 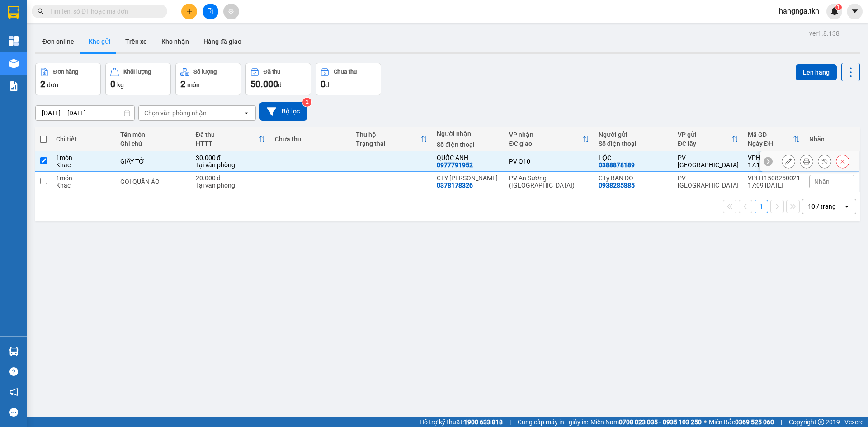 What do you see at coordinates (83, 178) in the screenshot?
I see `div: 1 món` at bounding box center [83, 178].